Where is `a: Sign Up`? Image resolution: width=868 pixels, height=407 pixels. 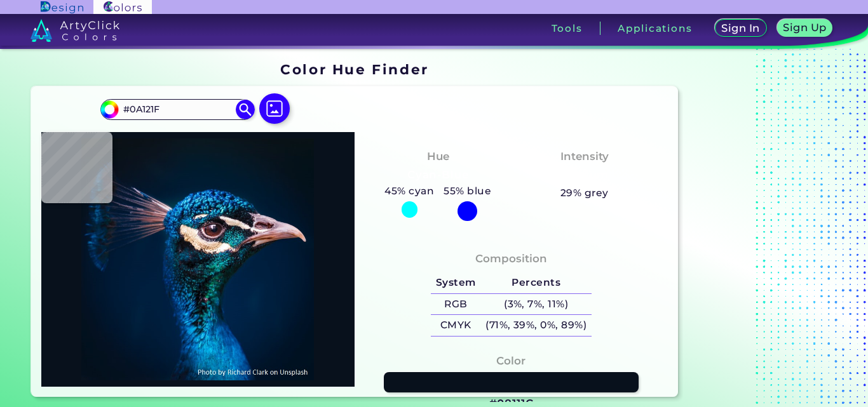
a: Sign Up is located at coordinates (805, 28).